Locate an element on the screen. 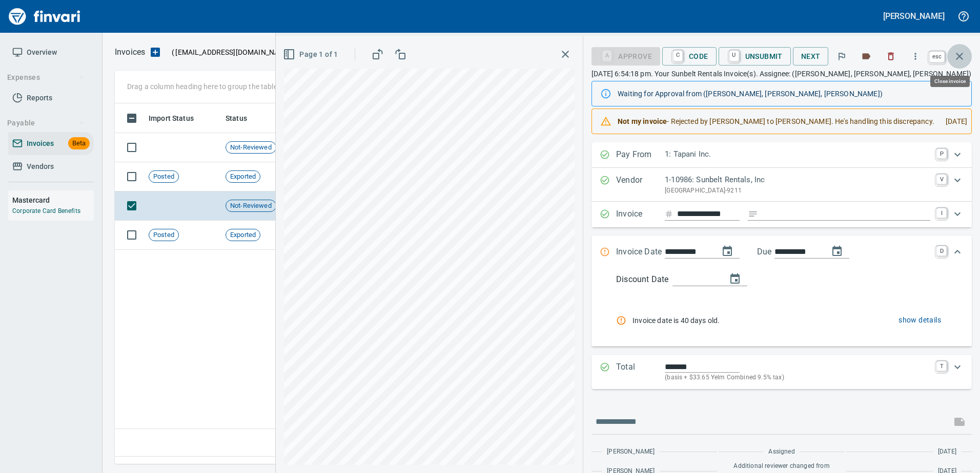 This screenshot has height=473, width=980. a: V is located at coordinates (942, 179).